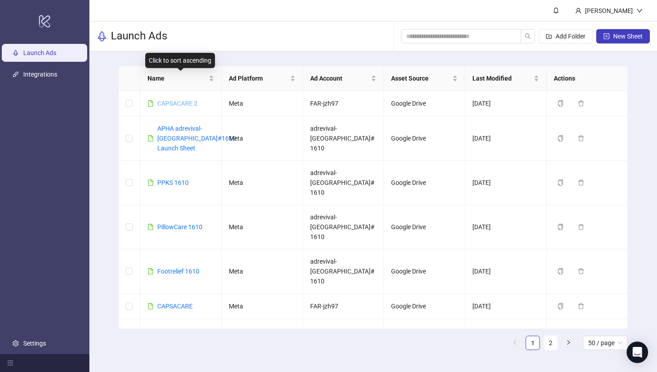  What do you see at coordinates (340, 78) in the screenshot?
I see `span: Ad Account` at bounding box center [340, 78].